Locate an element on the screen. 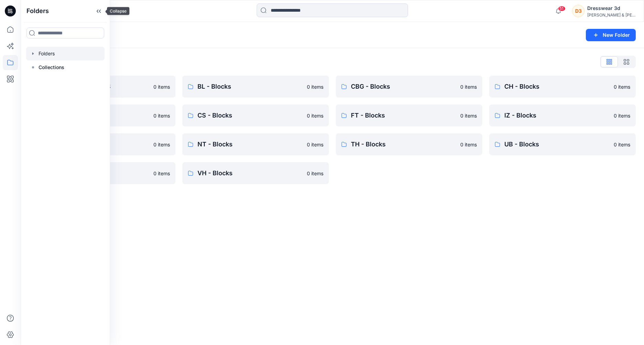 This screenshot has height=345, width=644. p: CH - Blocks is located at coordinates (557, 87).